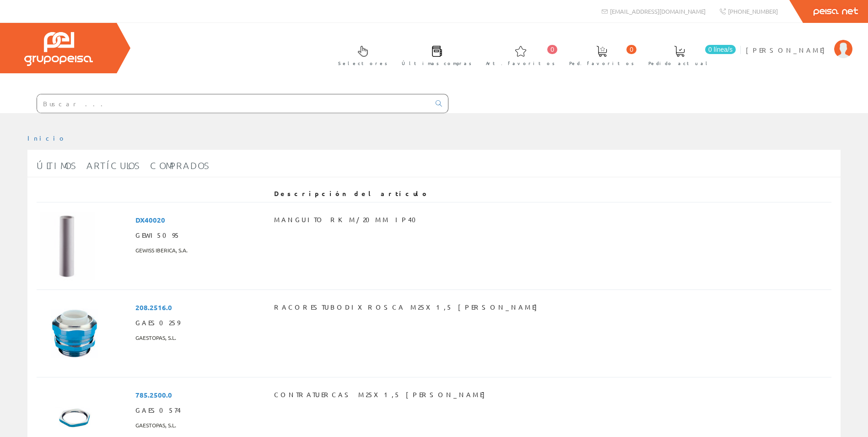 The width and height of the screenshot is (868, 437). What do you see at coordinates (547, 194) in the screenshot?
I see `th: Descripción del artículo` at bounding box center [547, 194].